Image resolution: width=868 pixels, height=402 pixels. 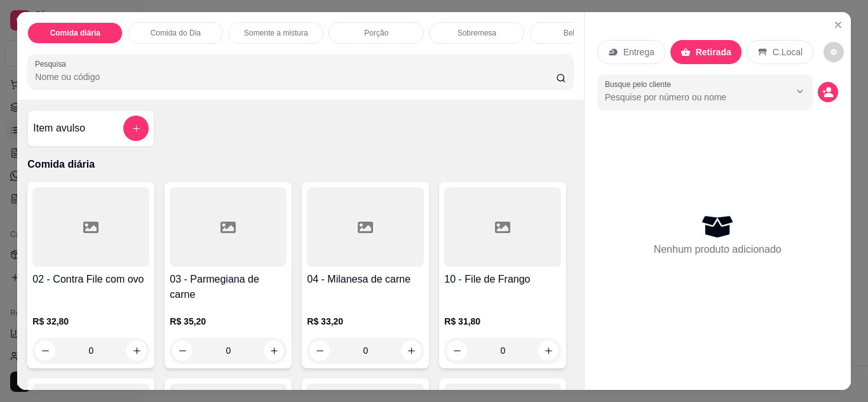 What do you see at coordinates (276, 33) in the screenshot?
I see `p: Somente a mistura` at bounding box center [276, 33].